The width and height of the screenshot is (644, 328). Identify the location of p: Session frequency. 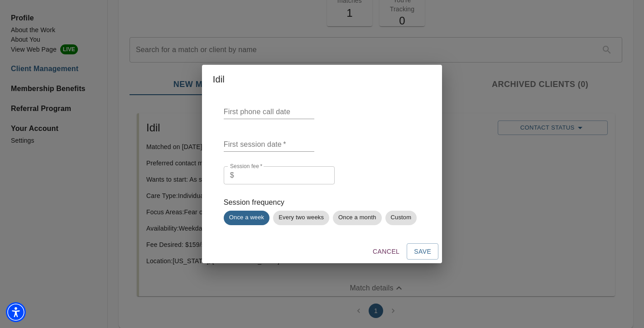
(322, 203).